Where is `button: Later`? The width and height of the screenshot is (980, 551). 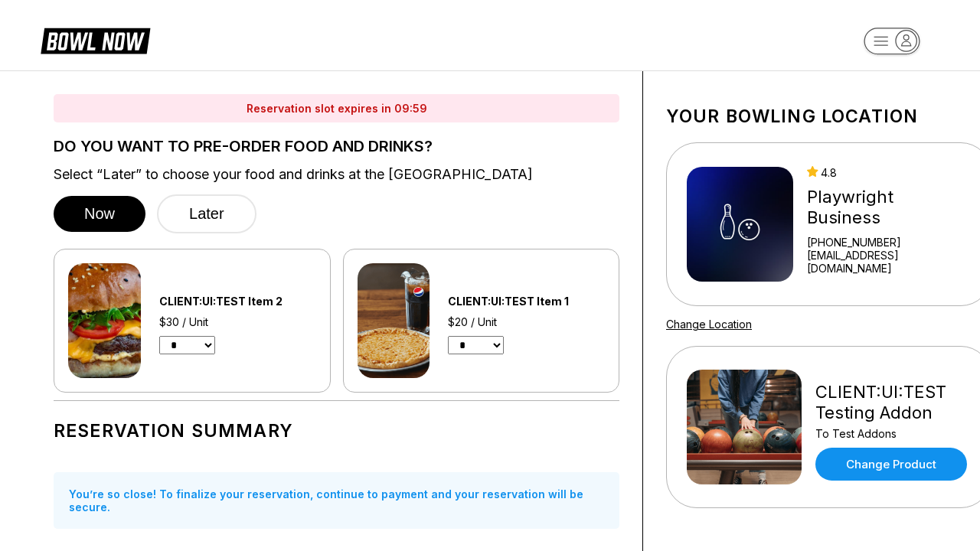 button: Later is located at coordinates (207, 214).